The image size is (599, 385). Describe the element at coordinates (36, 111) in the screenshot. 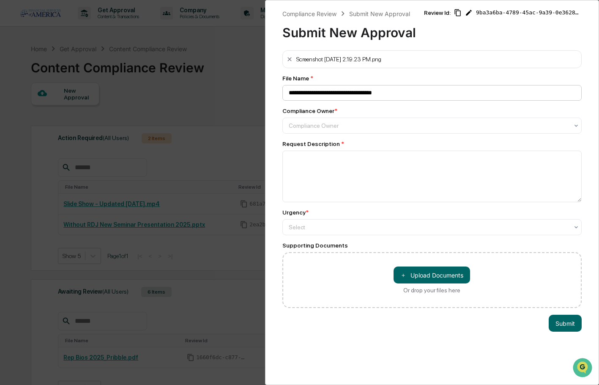

I see `span: Preclearance` at that location.